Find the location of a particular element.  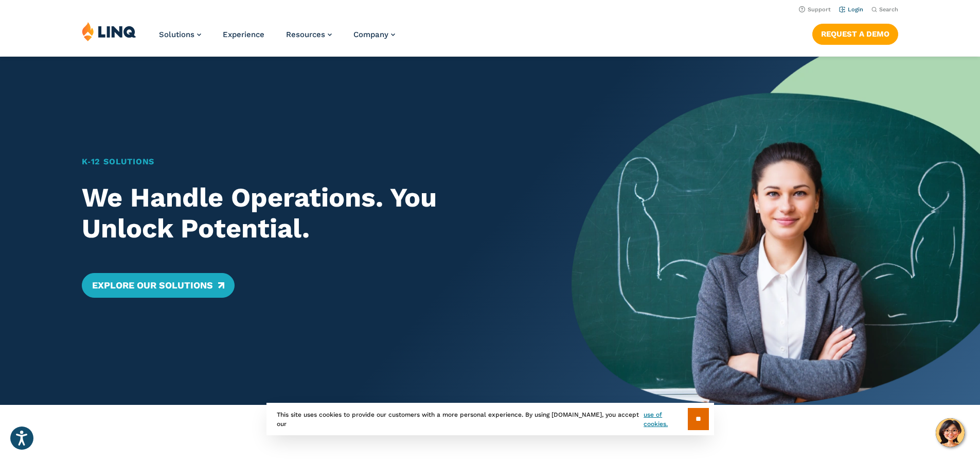

a: Explore Our Solutions is located at coordinates (158, 285).